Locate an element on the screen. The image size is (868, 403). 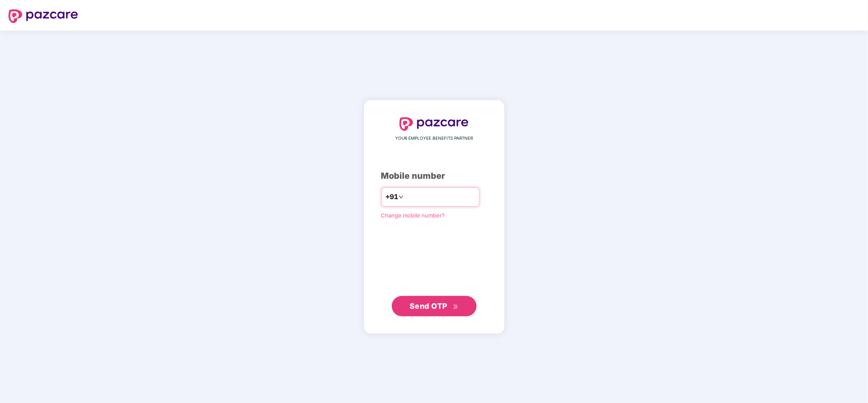
span: +91 is located at coordinates (392, 197).